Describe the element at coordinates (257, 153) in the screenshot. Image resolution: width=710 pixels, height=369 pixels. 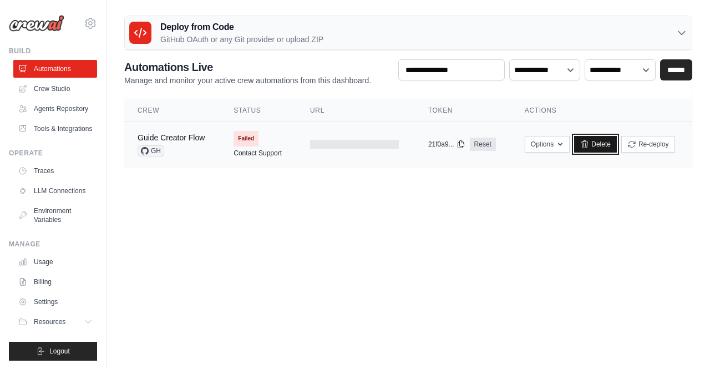
I see `a: Contact Support` at that location.